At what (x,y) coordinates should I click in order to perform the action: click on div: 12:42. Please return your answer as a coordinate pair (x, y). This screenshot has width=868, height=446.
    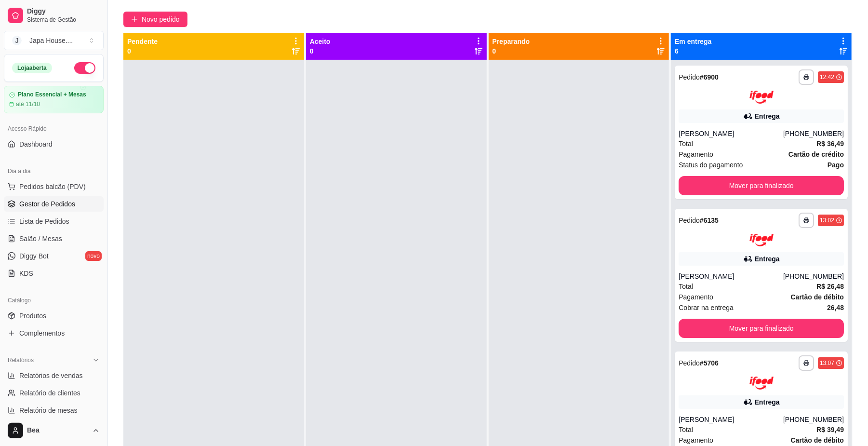
    Looking at the image, I should click on (827, 77).